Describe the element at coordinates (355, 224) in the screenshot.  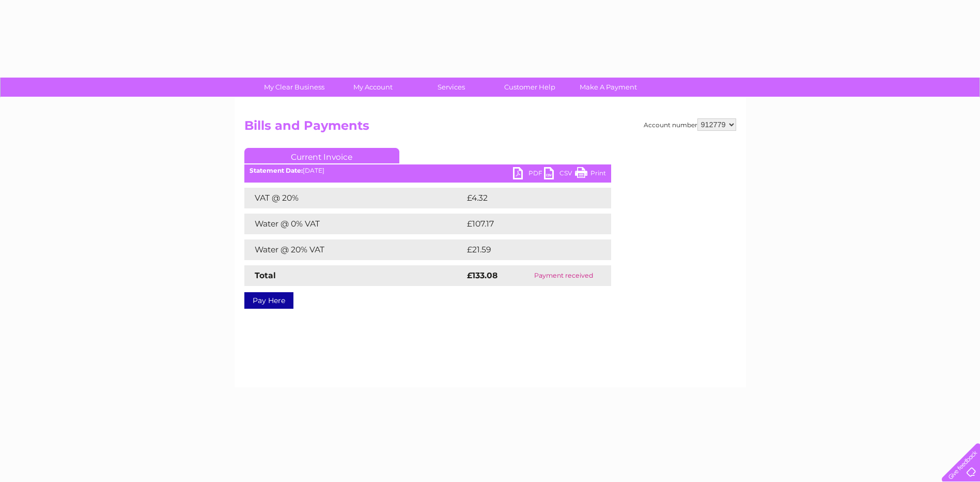
I see `td: Water @ 0% VAT` at that location.